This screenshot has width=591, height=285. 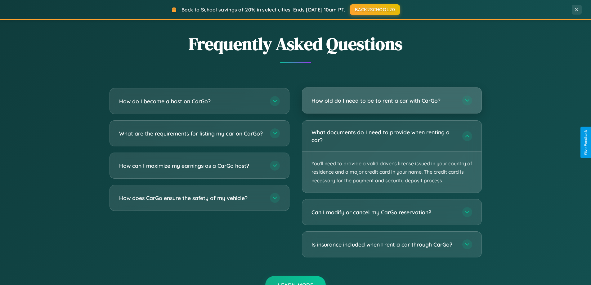 I want to click on h3: How does CarGo ensure the safety of my vehicle?, so click(x=191, y=198).